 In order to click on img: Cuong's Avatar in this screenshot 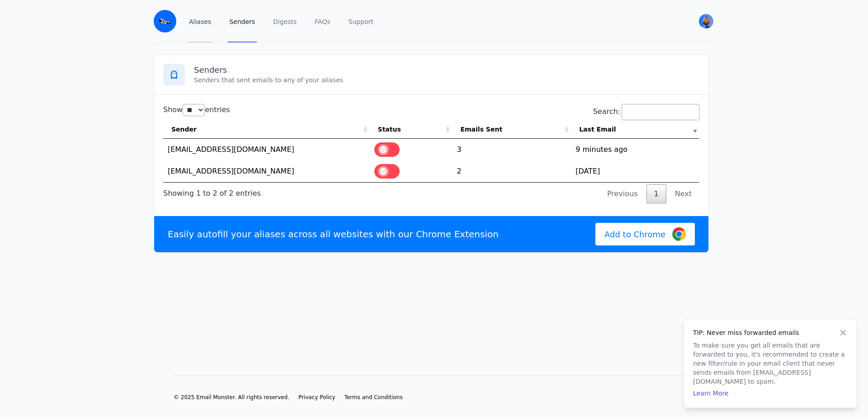, I will do `click(706, 22)`.